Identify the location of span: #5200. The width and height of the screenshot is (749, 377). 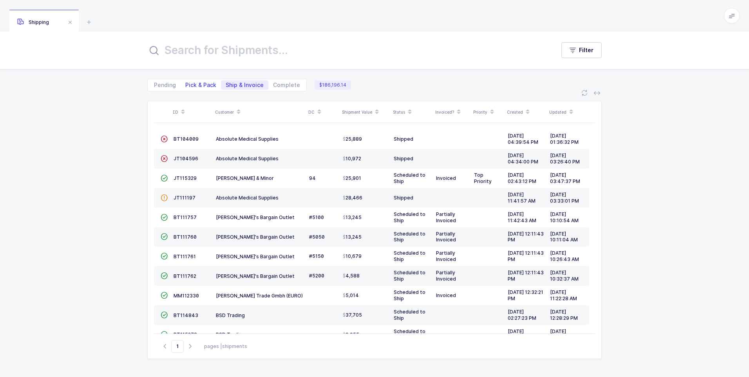
(316, 275).